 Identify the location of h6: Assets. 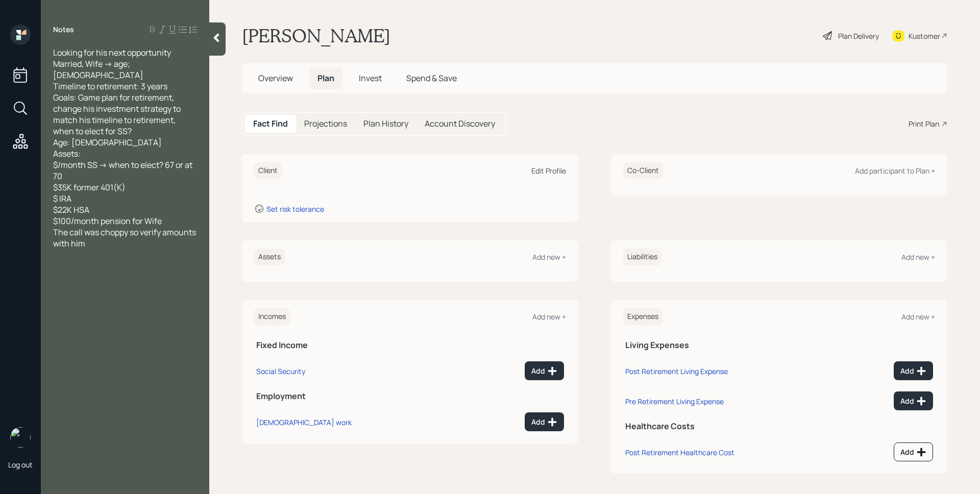
(270, 257).